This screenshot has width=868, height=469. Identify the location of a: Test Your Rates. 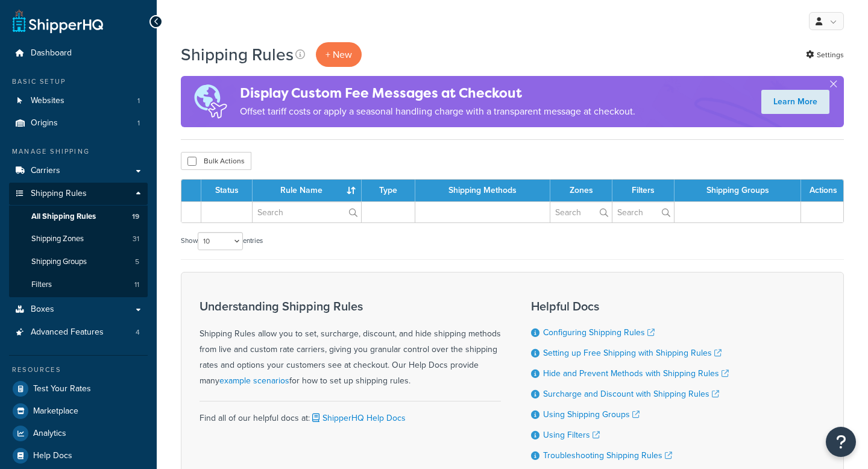
(78, 389).